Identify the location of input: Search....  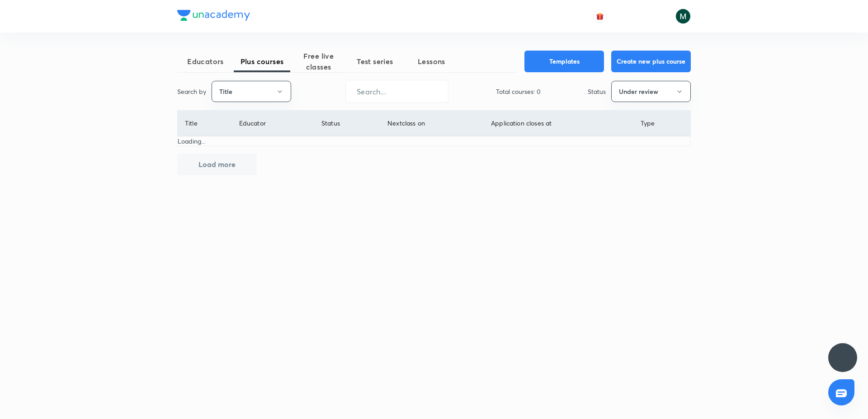
(397, 91).